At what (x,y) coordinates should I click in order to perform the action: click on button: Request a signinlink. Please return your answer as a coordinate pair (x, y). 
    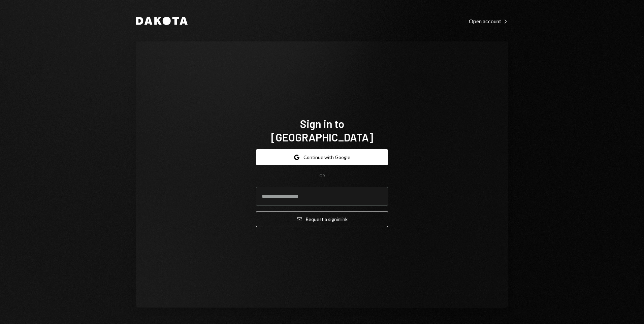
    Looking at the image, I should click on (322, 219).